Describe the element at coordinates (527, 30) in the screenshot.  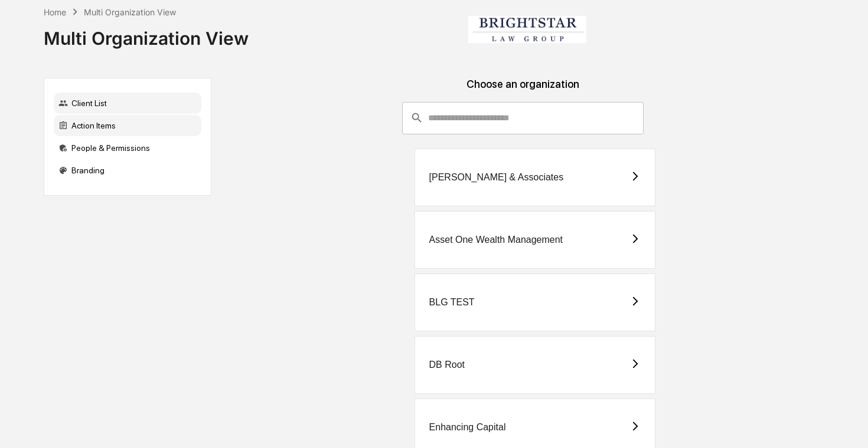
I see `img: Brightstar Law Group` at that location.